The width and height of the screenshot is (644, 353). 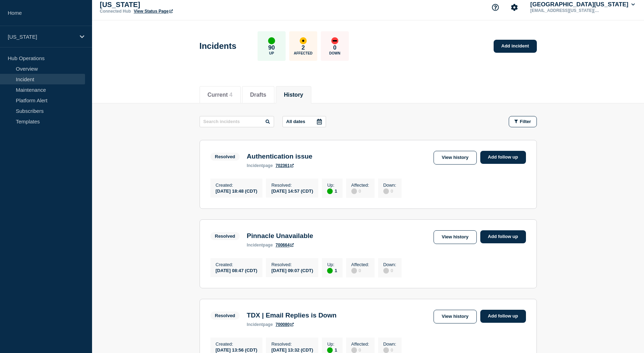 I want to click on a: 700664, so click(x=285, y=244).